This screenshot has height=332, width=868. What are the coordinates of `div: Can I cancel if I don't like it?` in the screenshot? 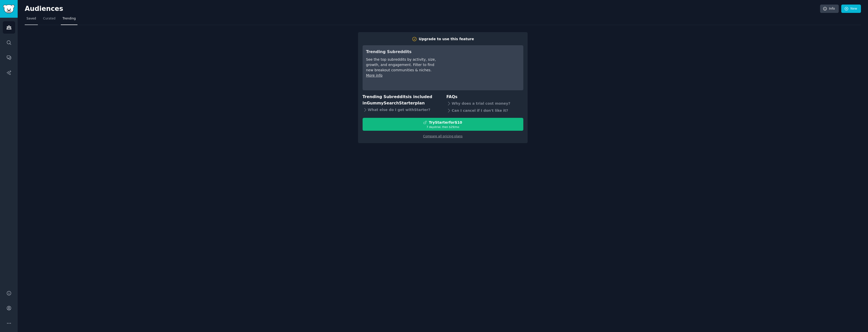 It's located at (485, 110).